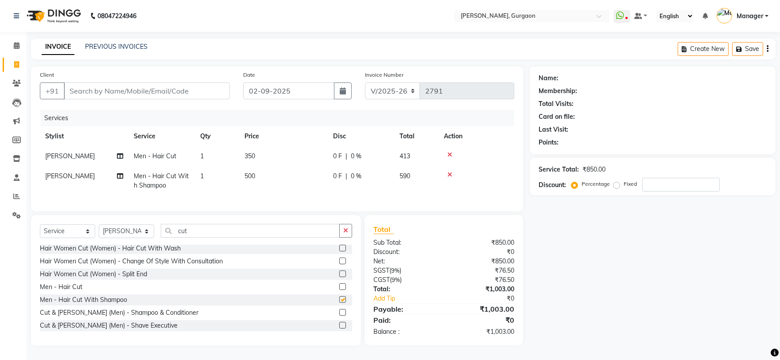  What do you see at coordinates (161, 180) in the screenshot?
I see `span: Men - Hair Cut With Shampoo` at bounding box center [161, 180].